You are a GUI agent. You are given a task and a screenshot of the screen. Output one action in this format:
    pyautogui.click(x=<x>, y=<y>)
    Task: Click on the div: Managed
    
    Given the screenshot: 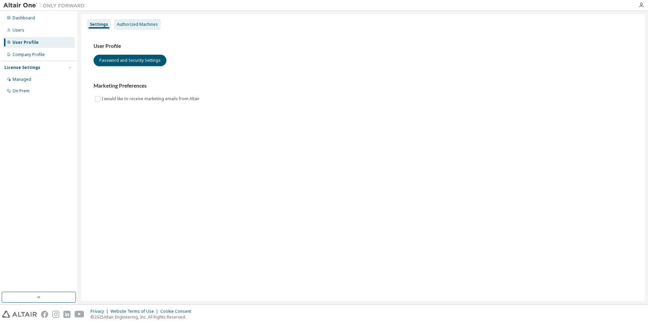 What is the action you would take?
    pyautogui.click(x=22, y=79)
    